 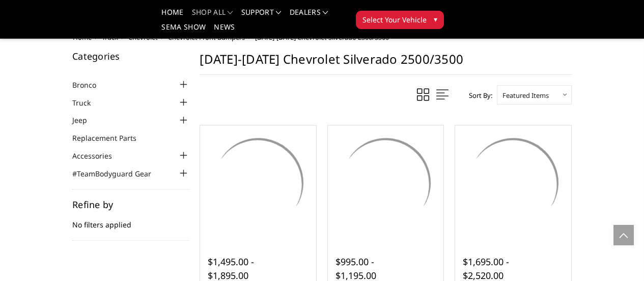 What do you see at coordinates (131, 56) in the screenshot?
I see `h5: Categories` at bounding box center [131, 56].